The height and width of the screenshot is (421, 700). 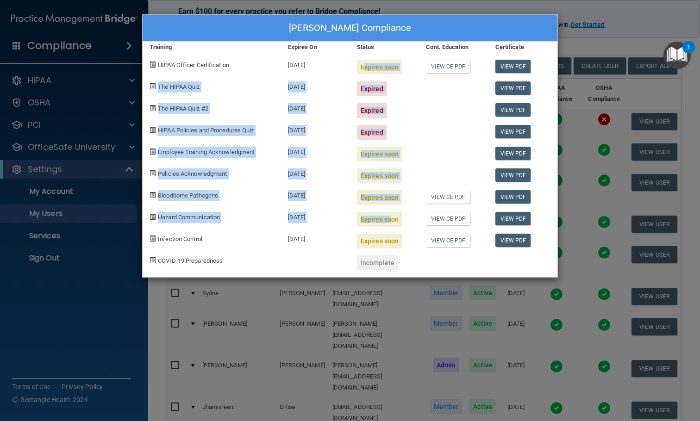 What do you see at coordinates (183, 108) in the screenshot?
I see `span: The HIPAA Quiz #2` at bounding box center [183, 108].